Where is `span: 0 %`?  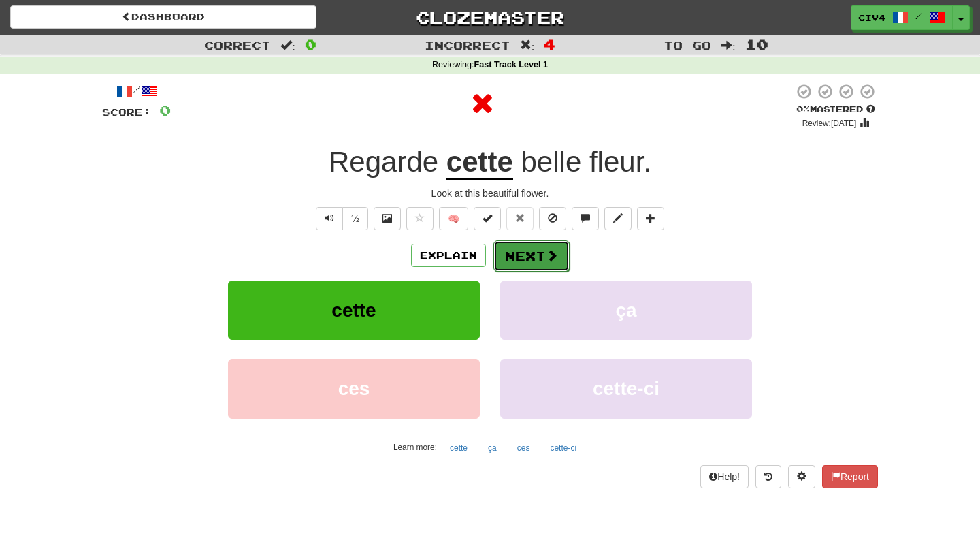 span: 0 % is located at coordinates (803, 109).